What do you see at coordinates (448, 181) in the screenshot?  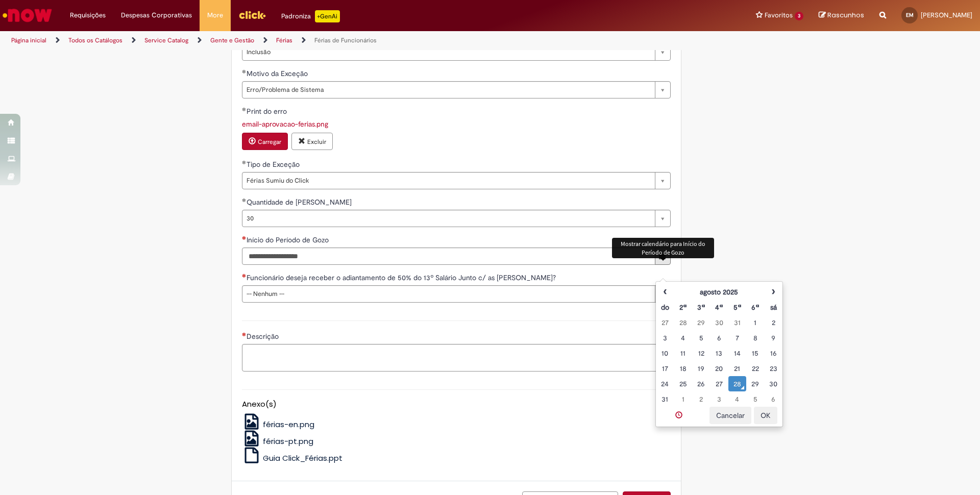 I see `span: Férias Sumiu do Click` at bounding box center [448, 181].